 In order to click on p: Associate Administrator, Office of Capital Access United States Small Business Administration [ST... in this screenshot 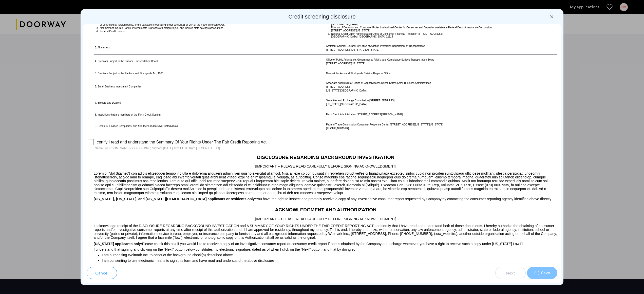, I will do `click(441, 87)`.